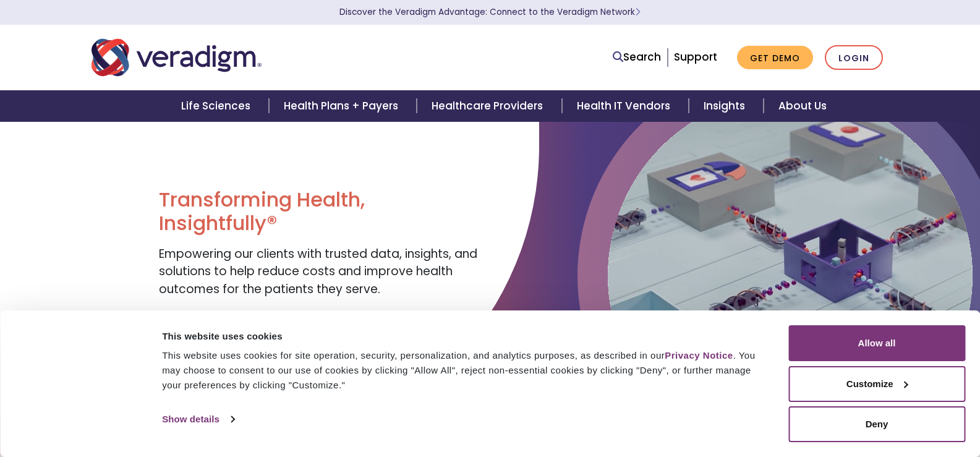 The height and width of the screenshot is (457, 980). Describe the element at coordinates (695, 57) in the screenshot. I see `a: Support` at that location.